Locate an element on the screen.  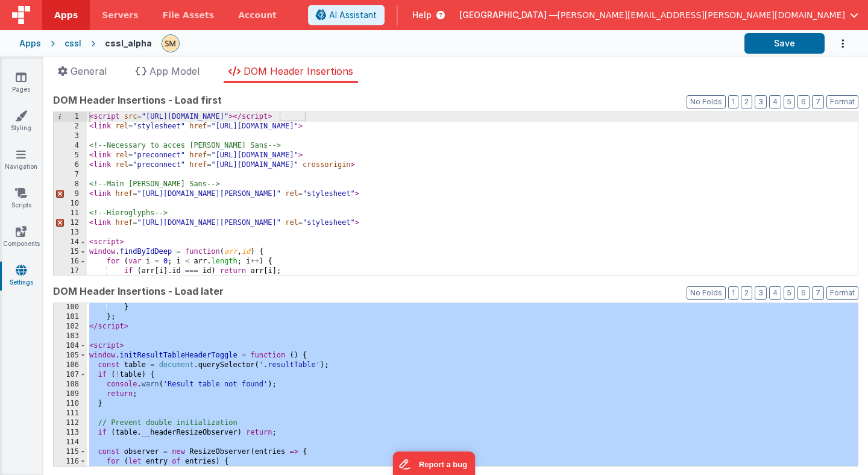
div: 115 is located at coordinates (70, 452).